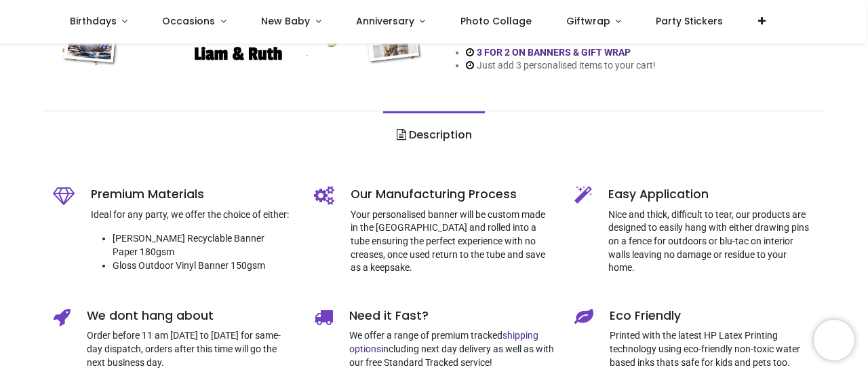  Describe the element at coordinates (192, 215) in the screenshot. I see `p: Ideal for any party, we offer the choice of either:` at that location.